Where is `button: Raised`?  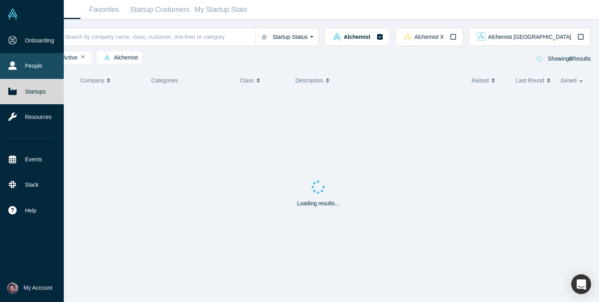 button: Raised is located at coordinates (490, 80).